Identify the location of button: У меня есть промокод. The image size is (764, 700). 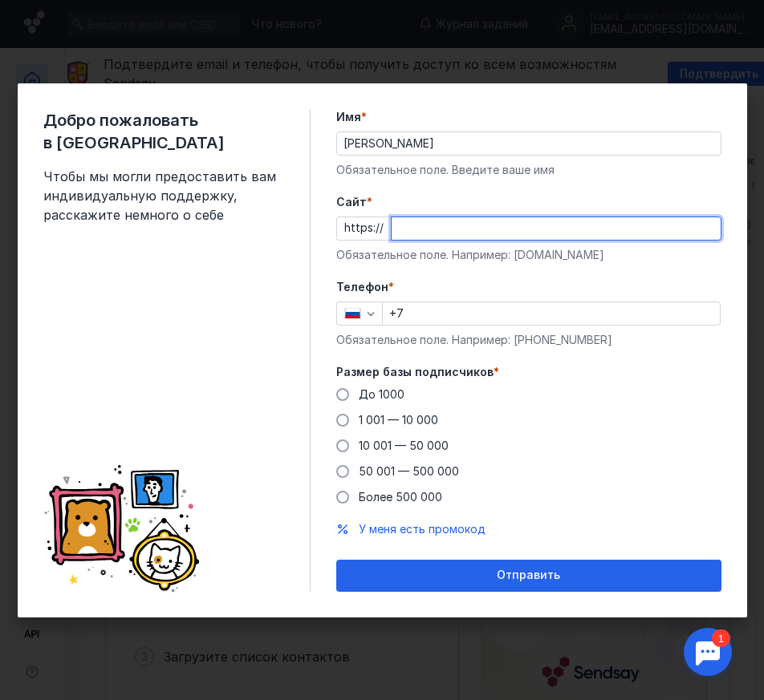
(422, 529).